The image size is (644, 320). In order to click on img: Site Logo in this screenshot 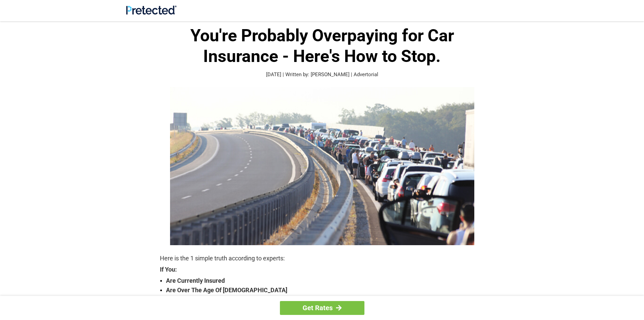, I will do `click(152, 10)`.